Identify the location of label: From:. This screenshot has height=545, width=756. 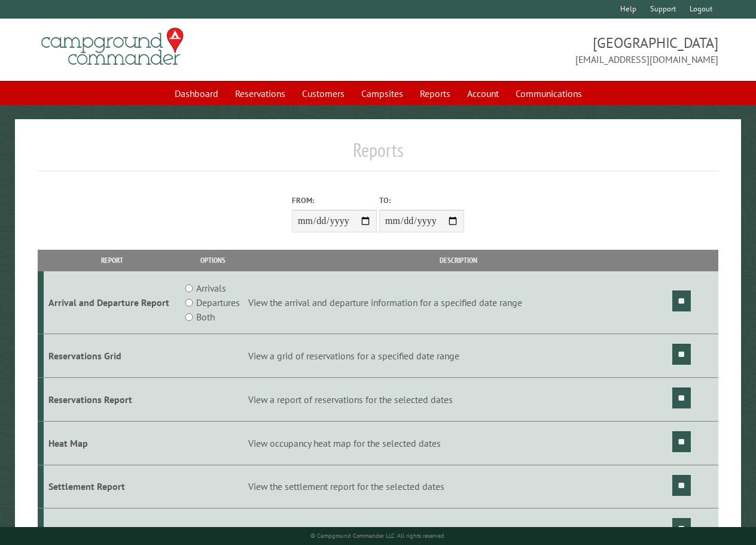
(334, 200).